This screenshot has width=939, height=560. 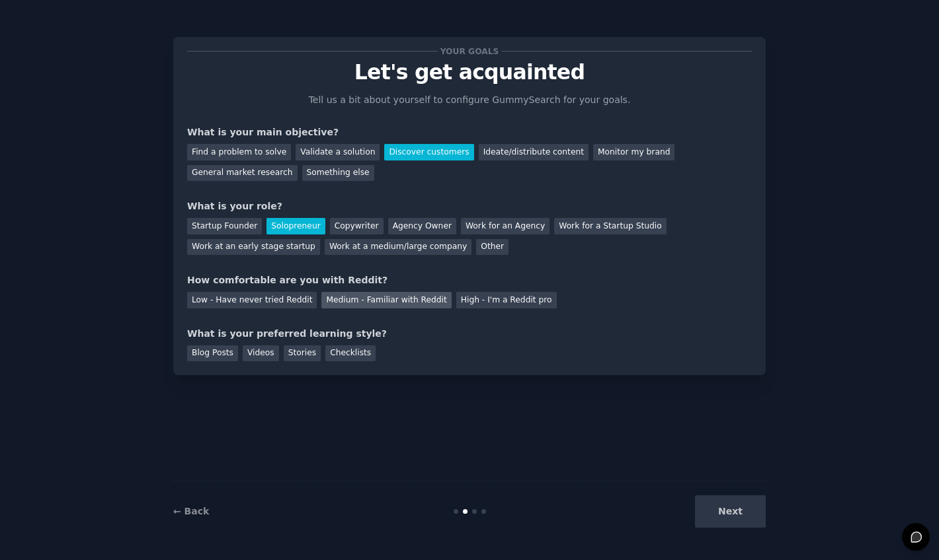 I want to click on div: Agency Owner, so click(x=422, y=226).